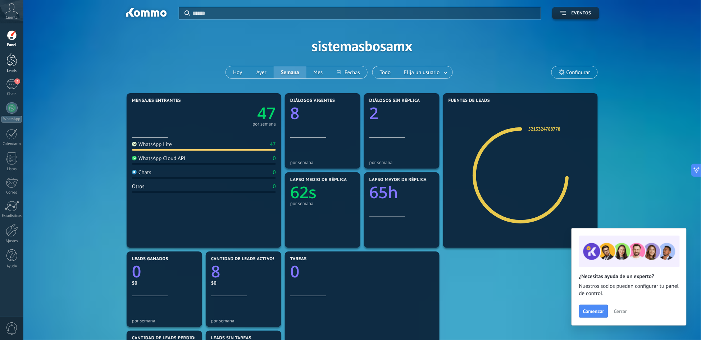  I want to click on a: 5213324788778, so click(544, 129).